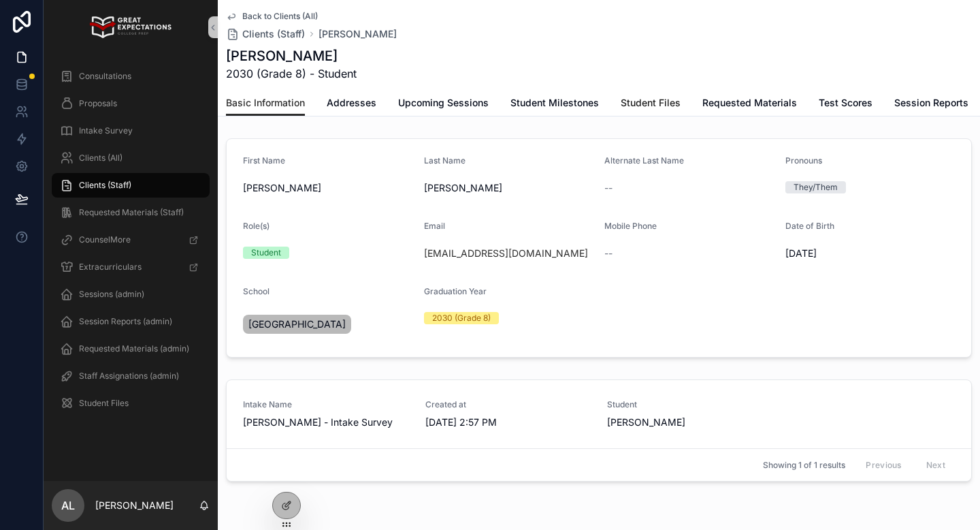 The image size is (980, 530). I want to click on a: Clients (All), so click(131, 158).